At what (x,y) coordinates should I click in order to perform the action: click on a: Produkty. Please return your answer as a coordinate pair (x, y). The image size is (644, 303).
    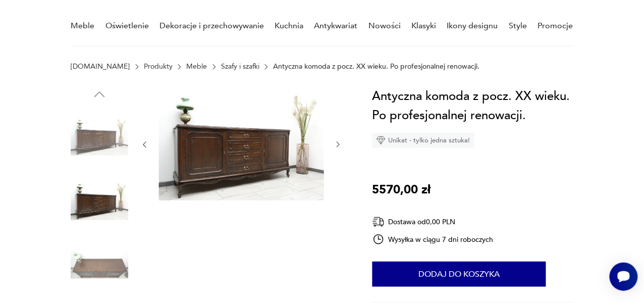
    Looking at the image, I should click on (158, 67).